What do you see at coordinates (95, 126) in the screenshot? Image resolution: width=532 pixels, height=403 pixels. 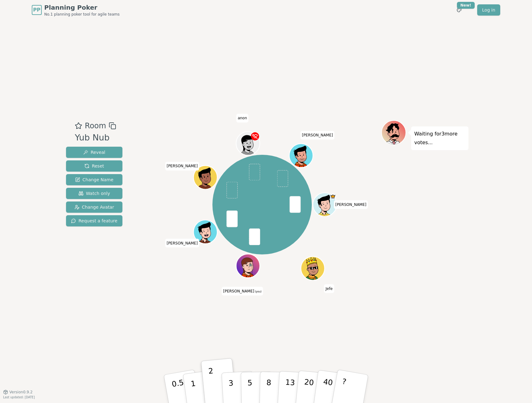 I see `span: Room` at bounding box center [95, 126].